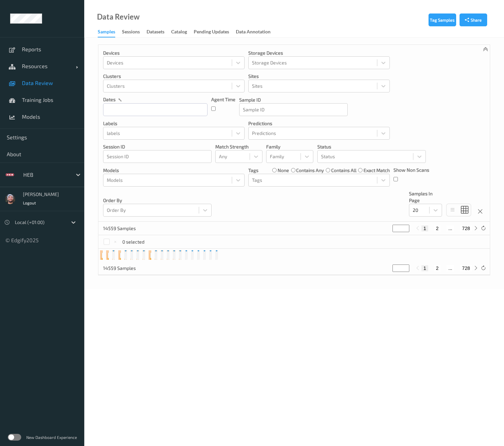  I want to click on p: Sample ID, so click(293, 100).